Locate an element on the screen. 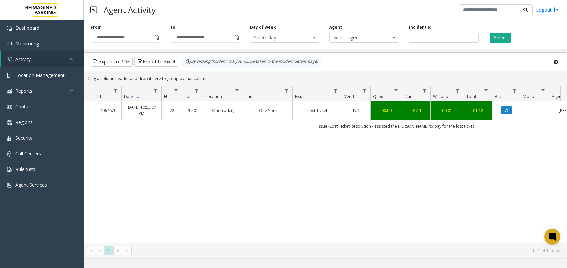  div: 01:12 is located at coordinates (478, 110).